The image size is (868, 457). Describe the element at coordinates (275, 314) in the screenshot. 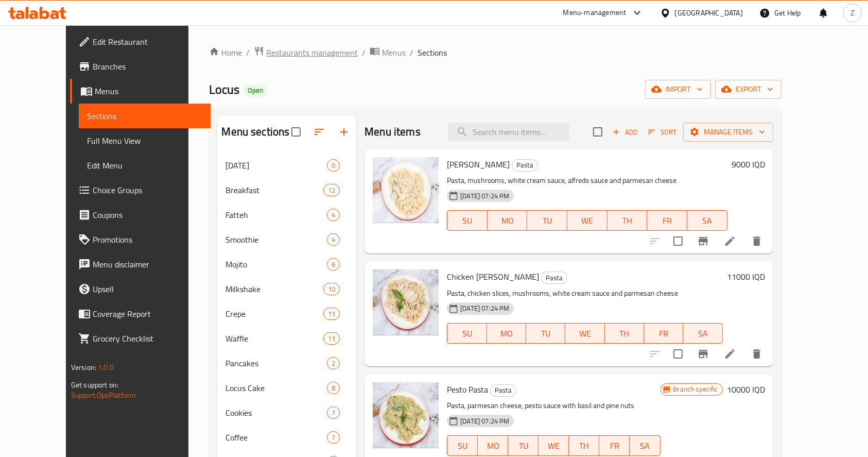

I see `span: Crepe` at that location.